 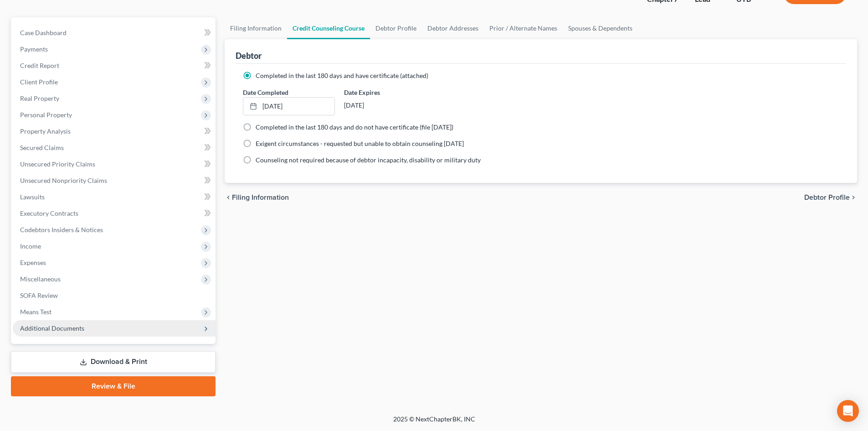 What do you see at coordinates (49, 213) in the screenshot?
I see `span: Executory Contracts` at bounding box center [49, 213].